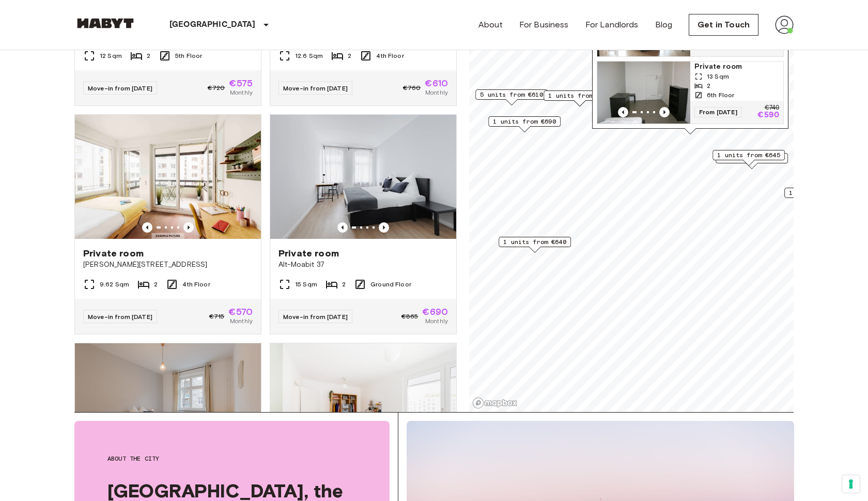  I want to click on span: 6th Floor, so click(720, 95).